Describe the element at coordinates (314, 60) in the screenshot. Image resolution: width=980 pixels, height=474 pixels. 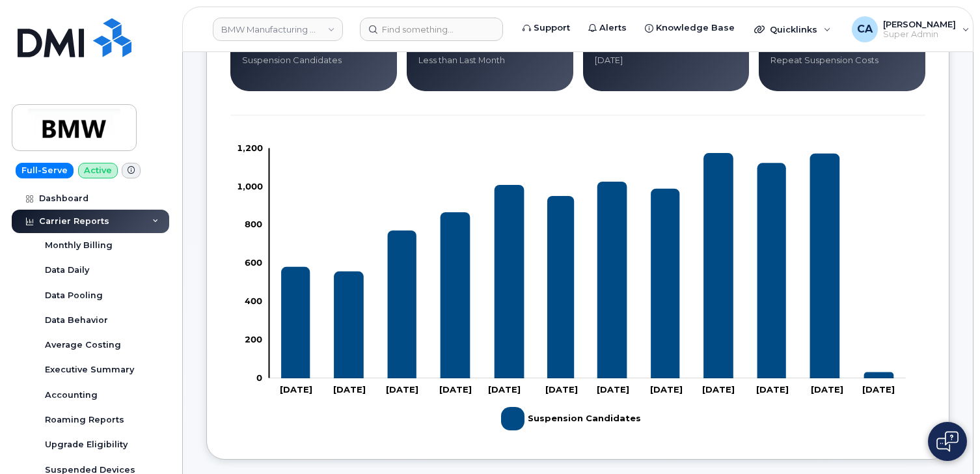
I see `p: Suspension Candidates` at that location.